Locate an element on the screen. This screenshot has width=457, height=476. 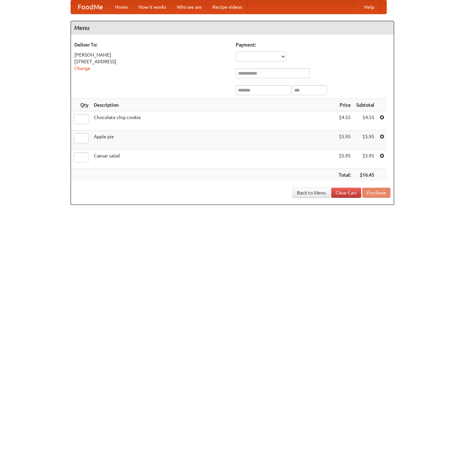
a: Change is located at coordinates (83, 68).